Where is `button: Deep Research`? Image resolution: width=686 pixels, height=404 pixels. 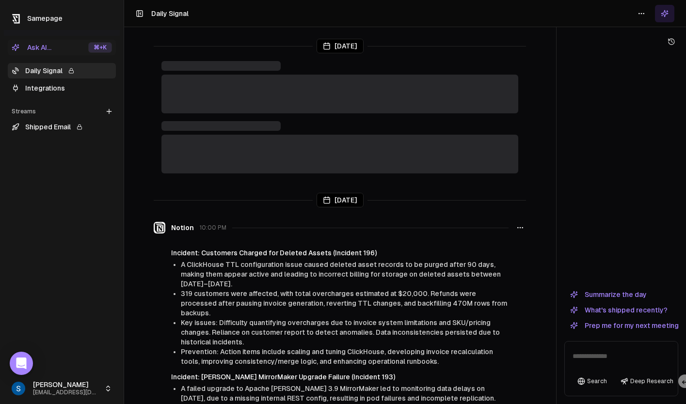 button: Deep Research is located at coordinates (647, 382).